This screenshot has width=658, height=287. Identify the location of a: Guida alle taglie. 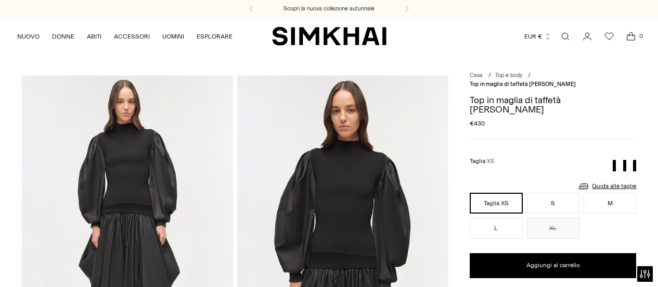
(607, 186).